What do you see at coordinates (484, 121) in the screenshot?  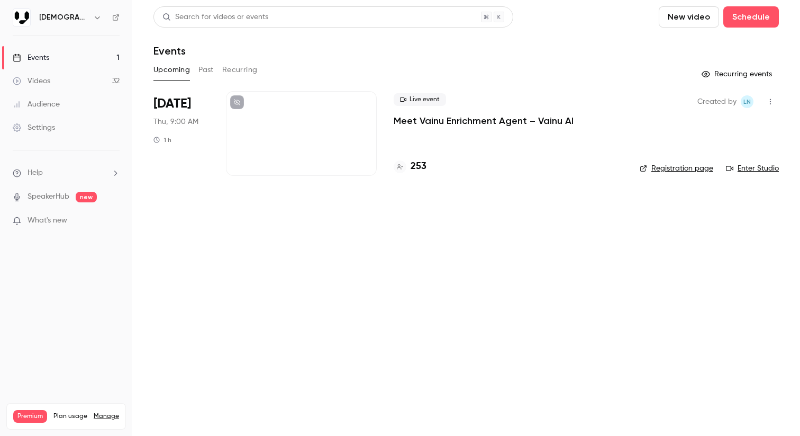 I see `a: Meet Vainu Enrichment Agent – Vainu AI` at bounding box center [484, 121].